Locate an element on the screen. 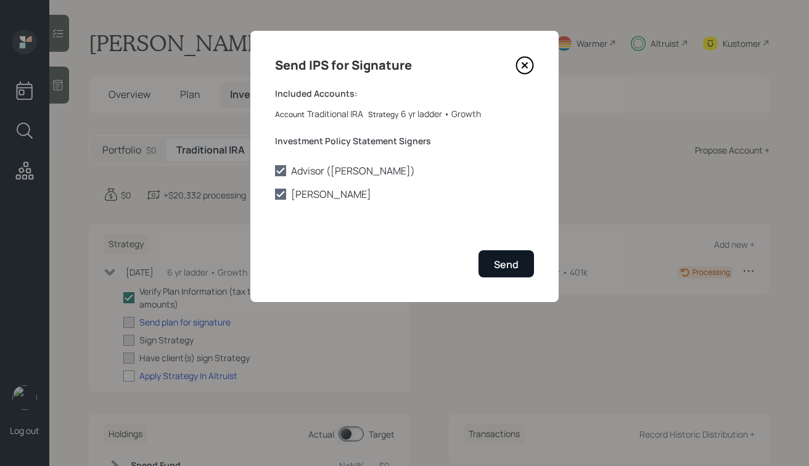  label: Strategy is located at coordinates (383, 115).